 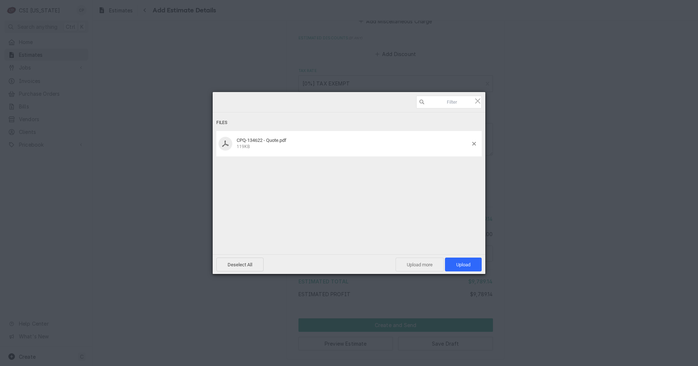 I want to click on div: CPQ-134622 - Quote.pdf, so click(x=353, y=143).